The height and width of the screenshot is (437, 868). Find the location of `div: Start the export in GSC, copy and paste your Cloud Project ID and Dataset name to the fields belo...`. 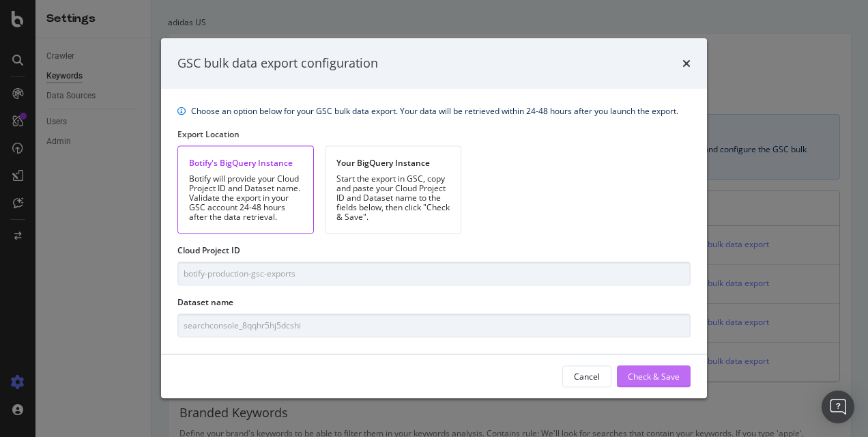

div: Start the export in GSC, copy and paste your Cloud Project ID and Dataset name to the fields belo... is located at coordinates (393, 198).